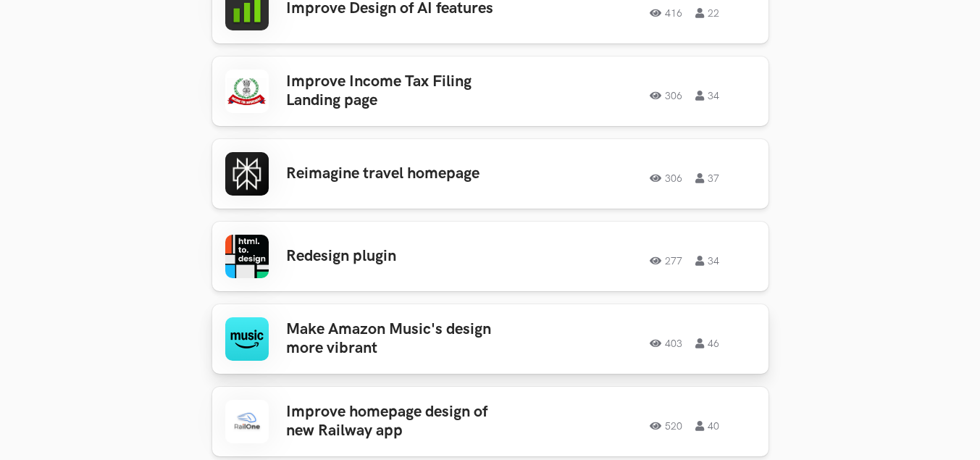 This screenshot has height=460, width=980. I want to click on span: 277, so click(666, 261).